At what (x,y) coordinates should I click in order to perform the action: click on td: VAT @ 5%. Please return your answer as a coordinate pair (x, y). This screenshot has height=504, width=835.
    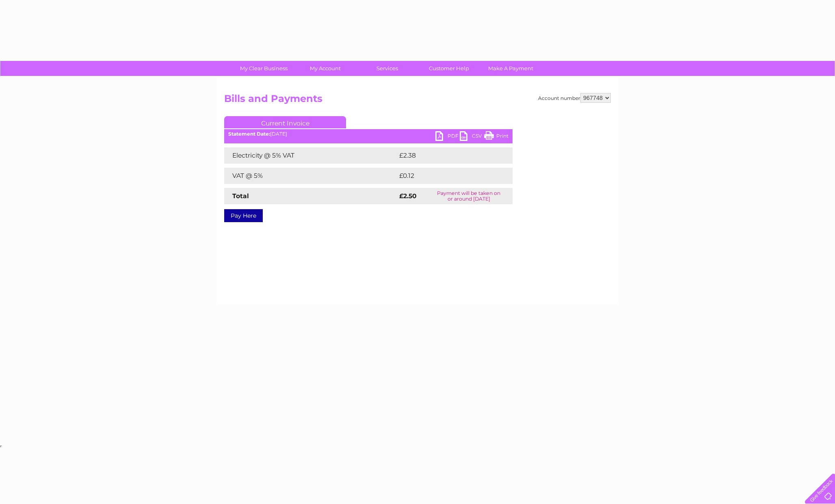
    Looking at the image, I should click on (310, 176).